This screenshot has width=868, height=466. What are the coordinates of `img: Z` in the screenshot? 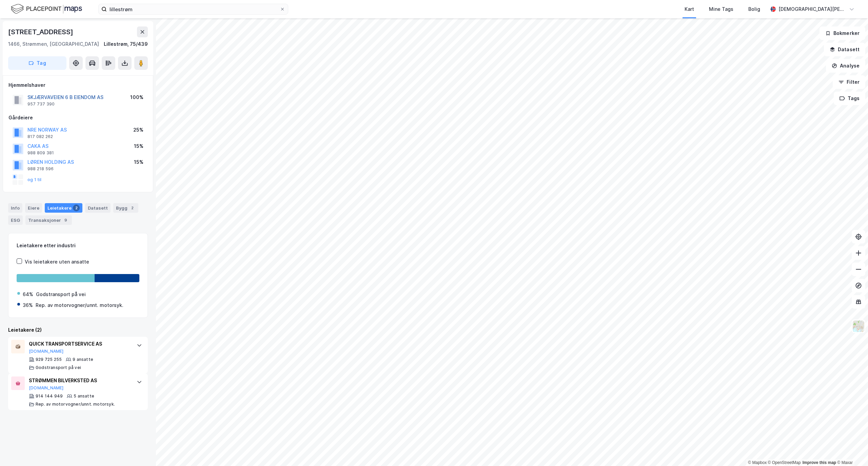 It's located at (858, 327).